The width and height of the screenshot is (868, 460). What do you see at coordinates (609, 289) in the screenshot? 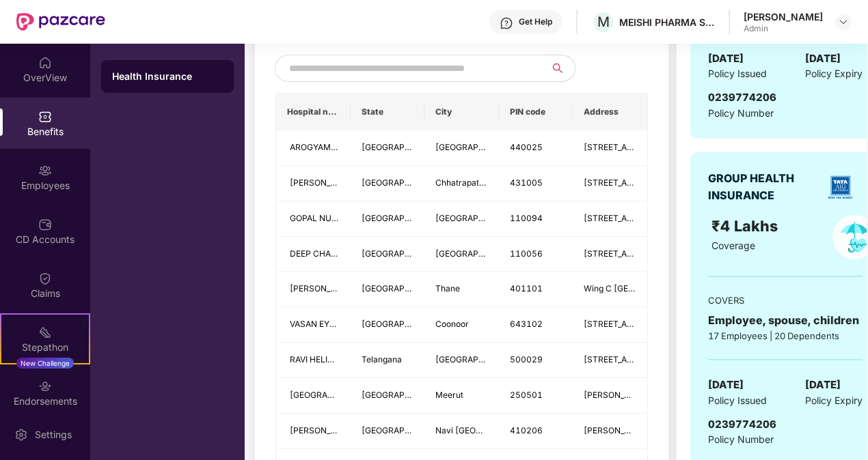
I see `td: Wing C Radha Govind Park, Uttan Road` at bounding box center [609, 289].